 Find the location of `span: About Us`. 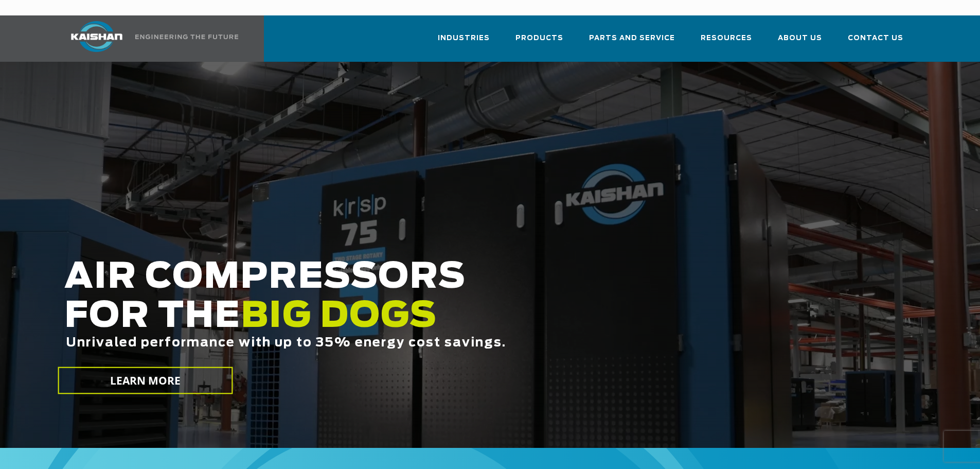

span: About Us is located at coordinates (800, 38).